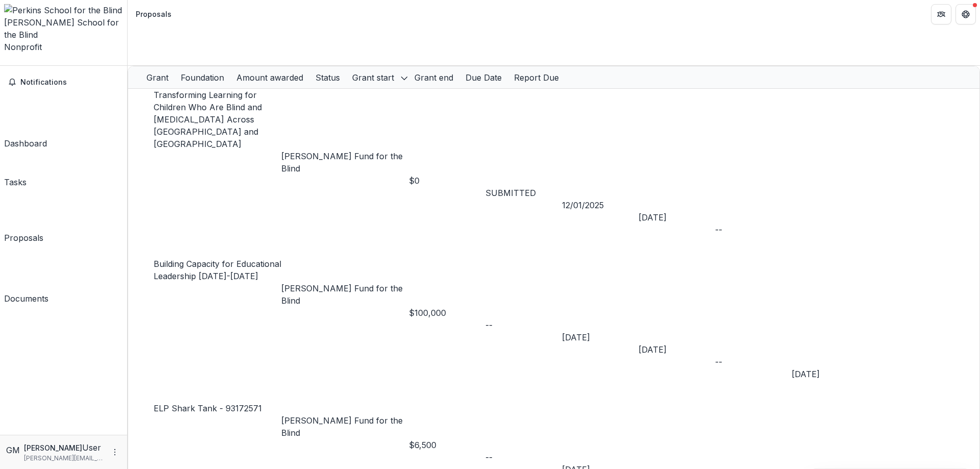  I want to click on img: Perkins School for the Blind, so click(64, 10).